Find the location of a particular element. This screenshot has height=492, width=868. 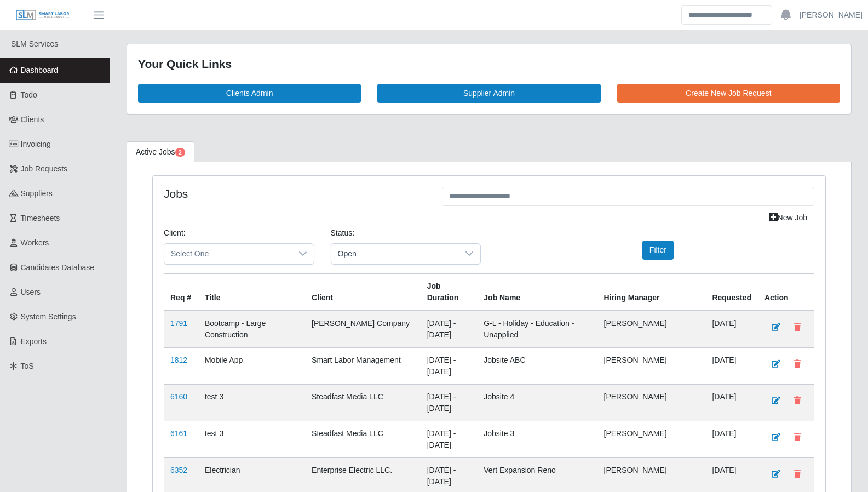

a: Create New Job Request is located at coordinates (728, 93).